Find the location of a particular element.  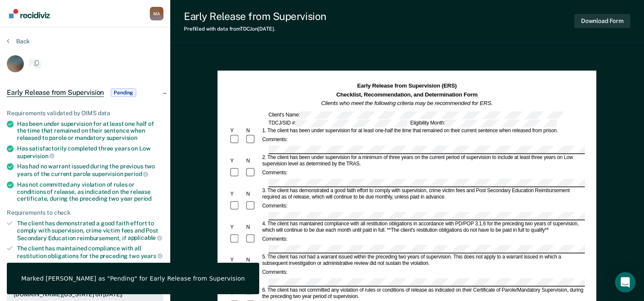

div: The client has demonstrated a good faith effort to comply with supervision, crime victim fees and... is located at coordinates (90, 230).